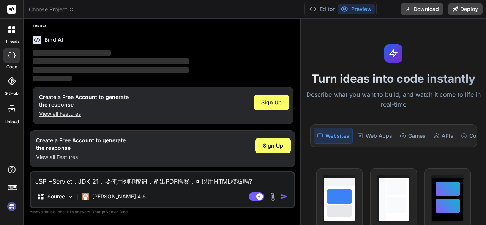 This screenshot has width=486, height=225. Describe the element at coordinates (109, 212) in the screenshot. I see `span: privacy` at that location.